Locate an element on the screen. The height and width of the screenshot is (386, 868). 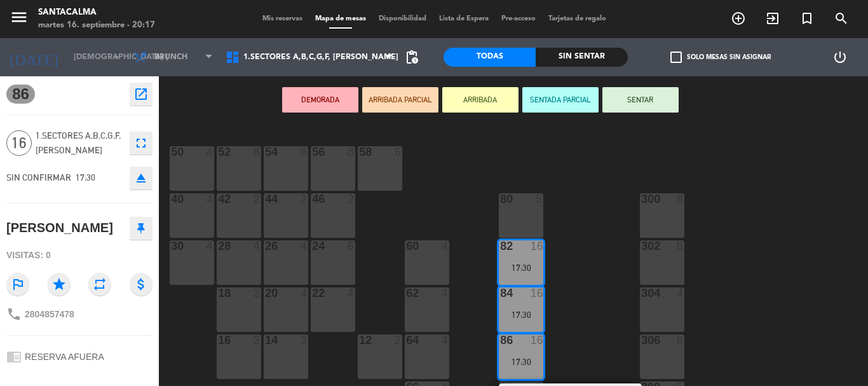
i: chrome_reader_mode is located at coordinates (14, 357).